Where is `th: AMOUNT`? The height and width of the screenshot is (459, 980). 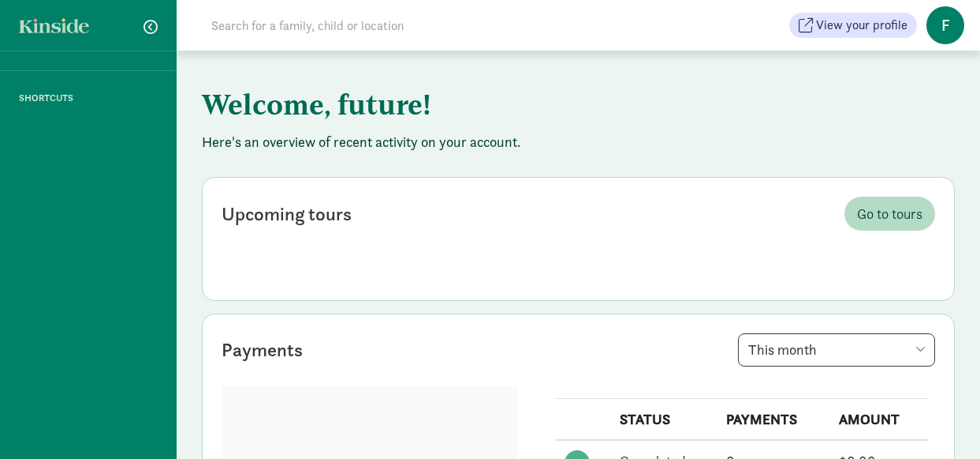
th: AMOUNT is located at coordinates (879, 419).